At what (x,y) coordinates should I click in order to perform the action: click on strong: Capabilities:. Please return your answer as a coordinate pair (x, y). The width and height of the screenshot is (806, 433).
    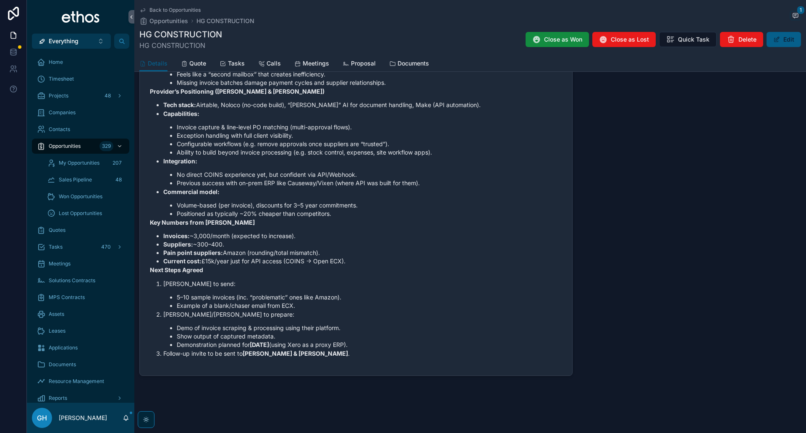
    Looking at the image, I should click on (181, 113).